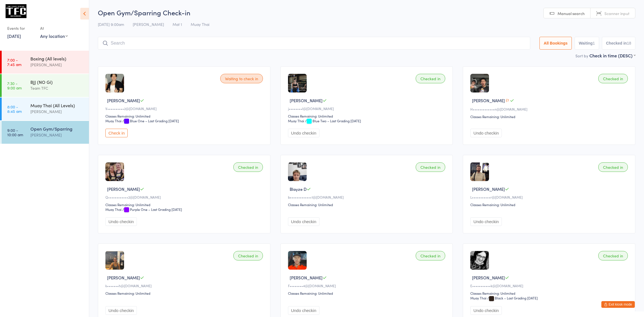  I want to click on img: image1744266189.png, so click(297, 172).